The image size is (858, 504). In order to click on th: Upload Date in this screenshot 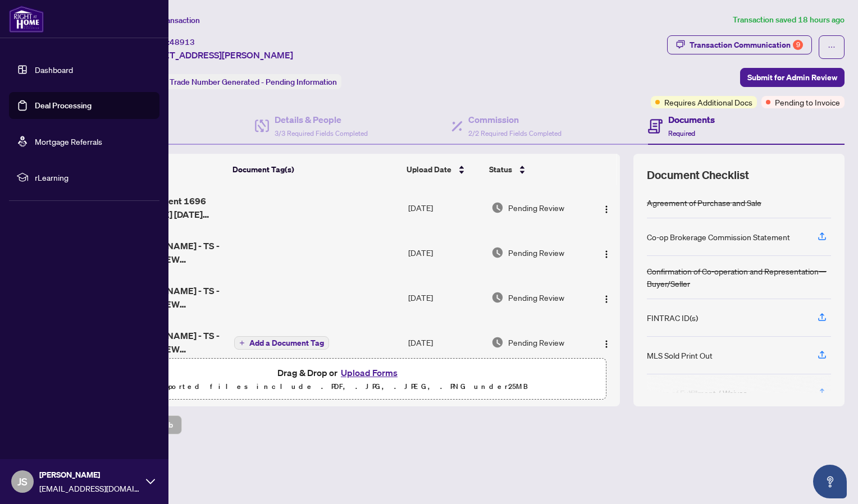, I will do `click(443, 169)`.